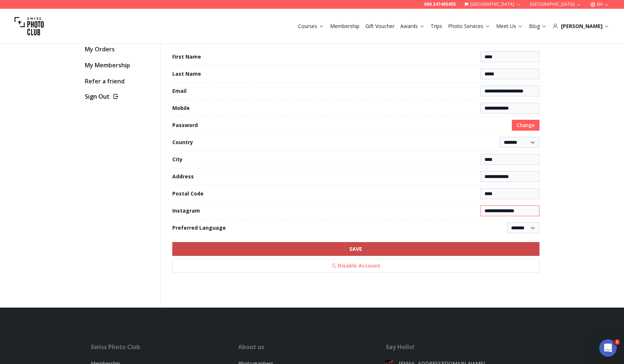  Describe the element at coordinates (188, 194) in the screenshot. I see `label: Postal Code` at that location.